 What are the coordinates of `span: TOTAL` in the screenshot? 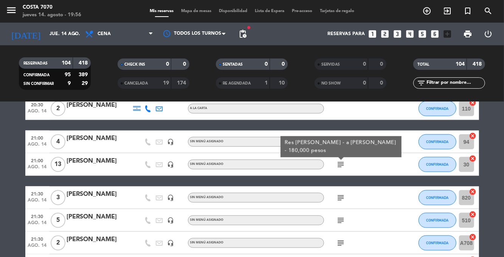 It's located at (423, 65).